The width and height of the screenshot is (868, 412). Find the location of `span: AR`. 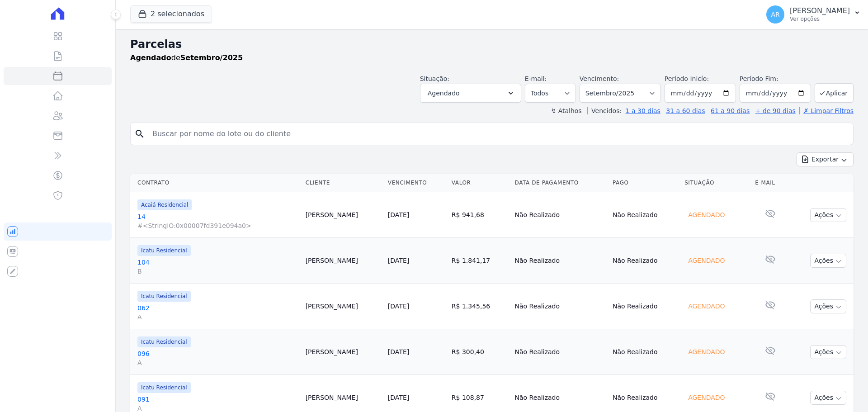

span: AR is located at coordinates (775, 15).